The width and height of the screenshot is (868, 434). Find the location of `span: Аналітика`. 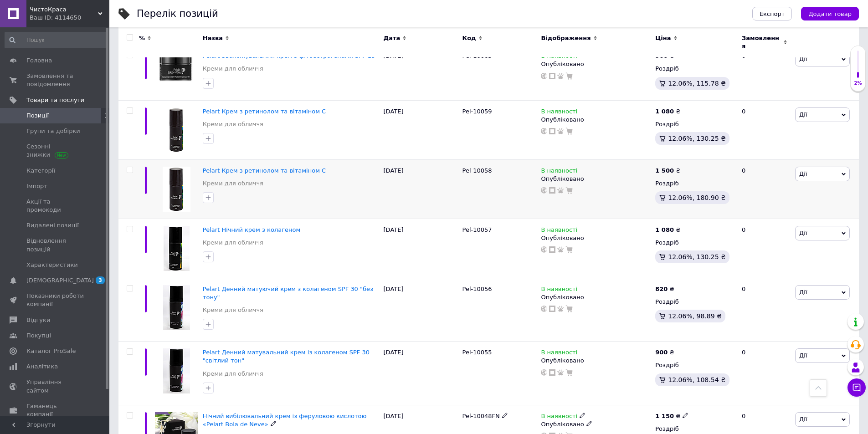

span: Аналітика is located at coordinates (42, 367).